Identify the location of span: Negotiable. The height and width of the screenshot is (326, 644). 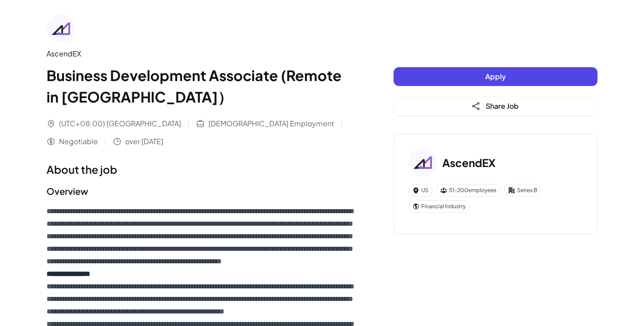
(78, 141).